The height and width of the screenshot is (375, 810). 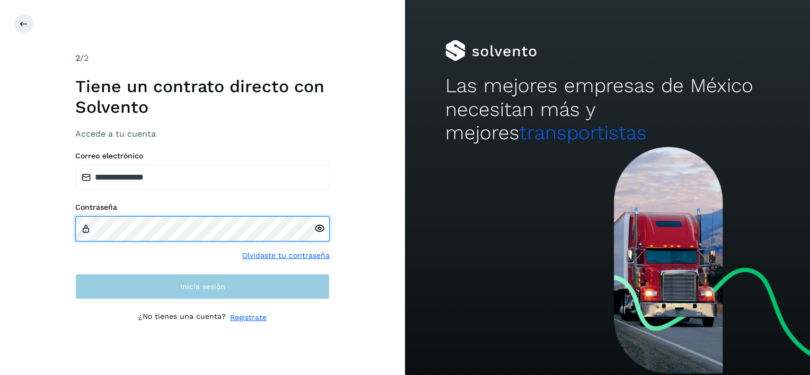 What do you see at coordinates (202, 287) in the screenshot?
I see `span: Inicia sesión` at bounding box center [202, 287].